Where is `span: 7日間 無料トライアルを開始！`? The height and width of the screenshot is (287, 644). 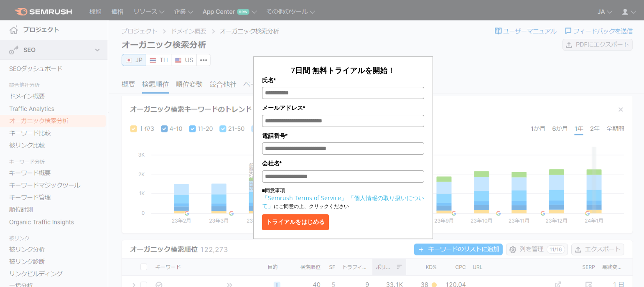
span: 7日間 無料トライアルを開始！ is located at coordinates (343, 70).